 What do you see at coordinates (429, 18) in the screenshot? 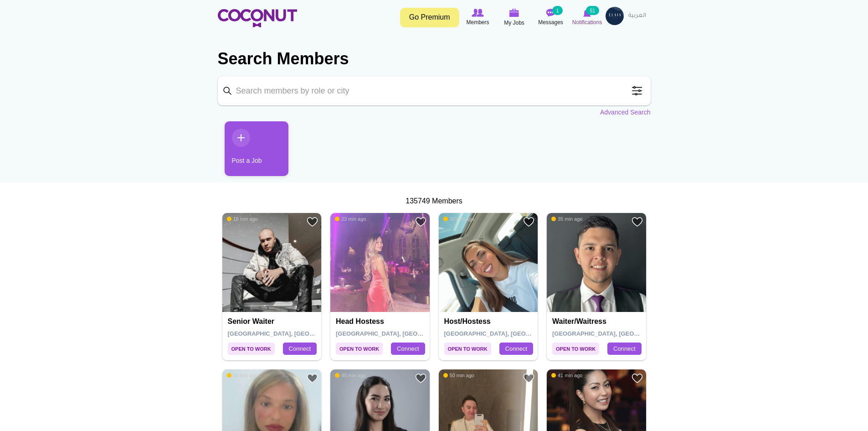
I see `a: Go Premium` at bounding box center [429, 18].